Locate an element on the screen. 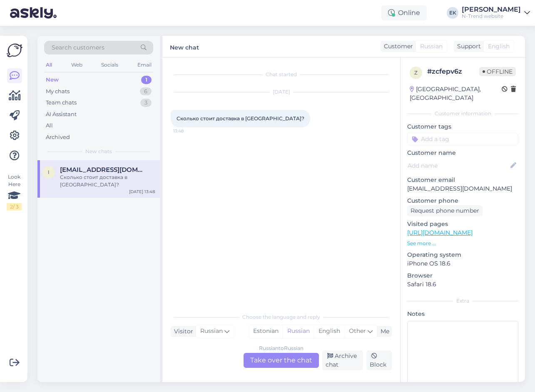  span: Other is located at coordinates (358, 331).